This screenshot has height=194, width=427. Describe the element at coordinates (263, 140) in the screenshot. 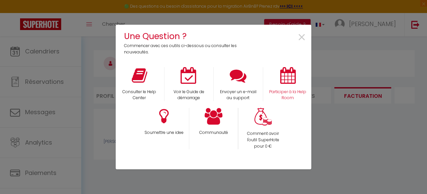

I see `p: Comment avoir l'outil SuperHote pour 0 €` at that location.